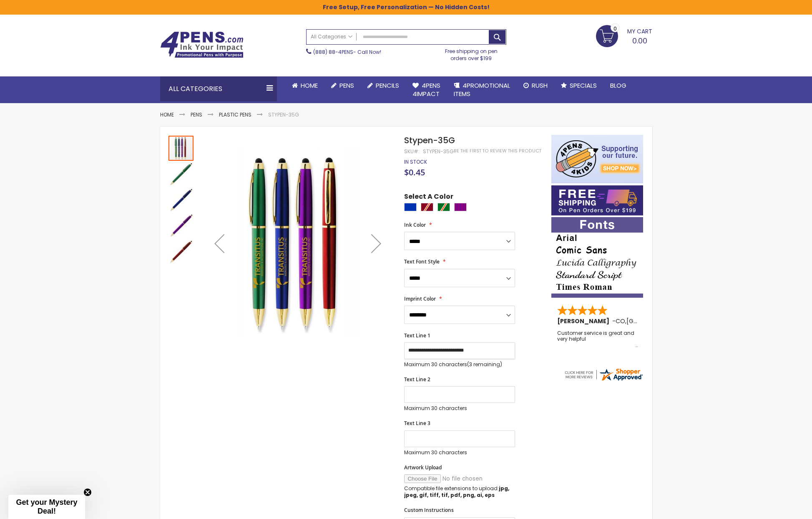 The image size is (812, 519). I want to click on img: Free shipping on orders over $199, so click(597, 200).